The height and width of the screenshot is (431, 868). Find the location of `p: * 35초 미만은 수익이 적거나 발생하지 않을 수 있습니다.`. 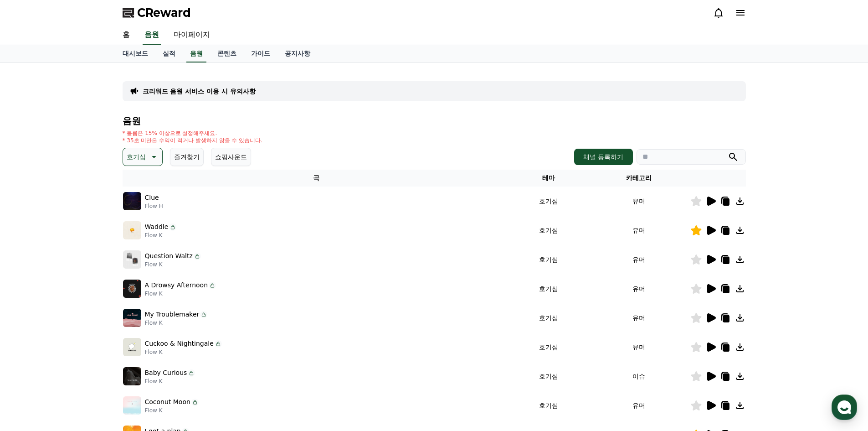

p: * 35초 미만은 수익이 적거나 발생하지 않을 수 있습니다. is located at coordinates (193, 141).